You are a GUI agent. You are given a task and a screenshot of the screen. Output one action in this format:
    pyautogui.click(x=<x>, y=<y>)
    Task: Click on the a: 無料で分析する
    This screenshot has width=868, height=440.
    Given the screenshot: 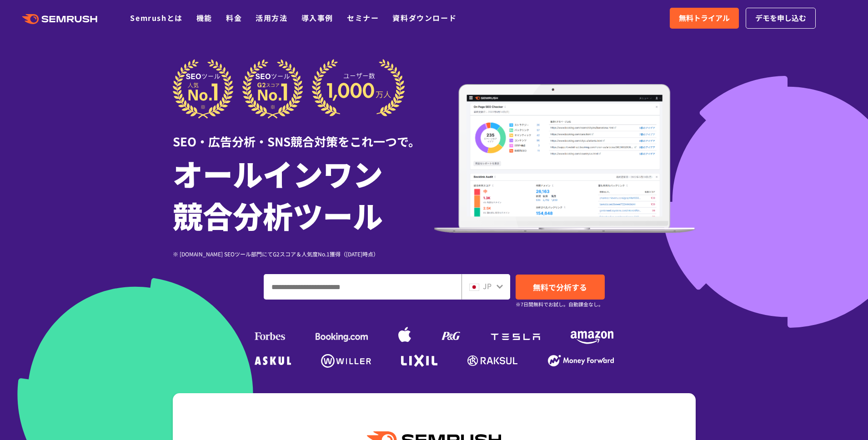 What is the action you would take?
    pyautogui.click(x=560, y=287)
    